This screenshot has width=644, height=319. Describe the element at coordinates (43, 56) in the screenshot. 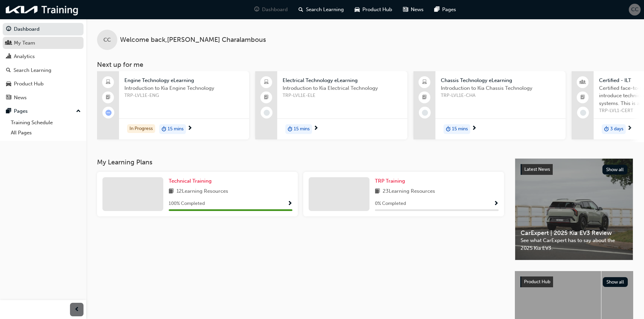

I see `a: Analytics` at that location.